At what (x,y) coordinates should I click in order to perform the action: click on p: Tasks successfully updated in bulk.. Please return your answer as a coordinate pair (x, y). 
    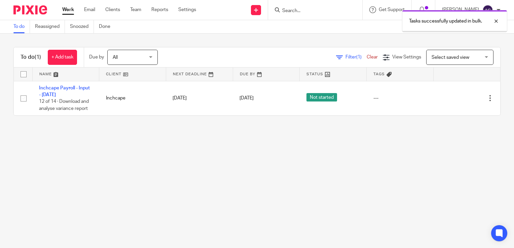
    Looking at the image, I should click on (445, 21).